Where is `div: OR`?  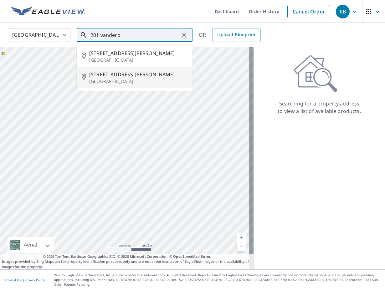 div: OR is located at coordinates (229, 35).